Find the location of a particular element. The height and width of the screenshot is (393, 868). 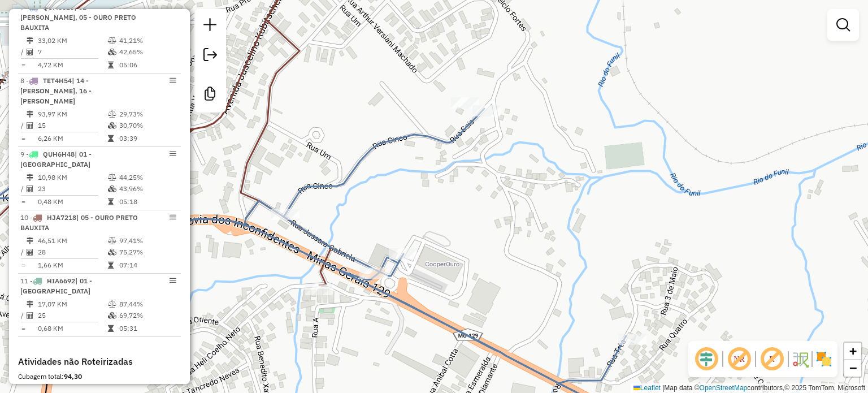

span: 10 - is located at coordinates (79, 223).